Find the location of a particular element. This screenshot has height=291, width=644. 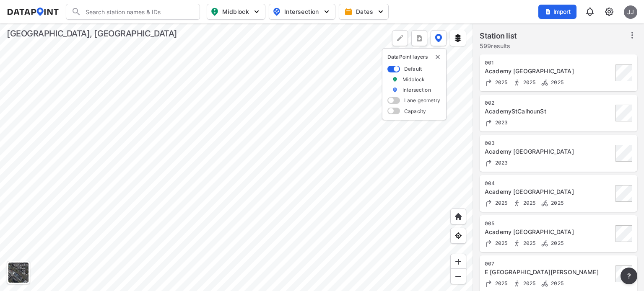

div: AcademyStCalhounSt is located at coordinates (549, 111).